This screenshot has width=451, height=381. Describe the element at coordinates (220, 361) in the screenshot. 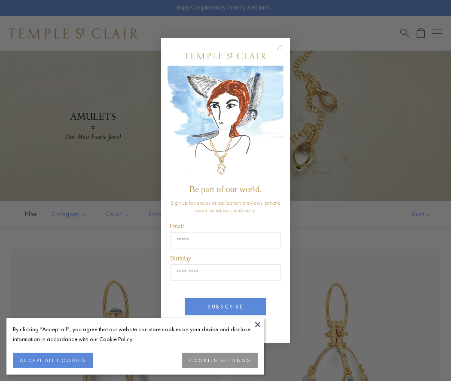

I see `button: COOKIES SETTINGS` at that location.